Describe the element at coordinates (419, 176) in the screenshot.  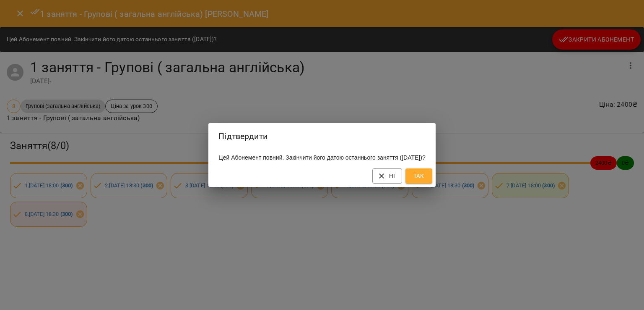
I see `button: Так` at that location.